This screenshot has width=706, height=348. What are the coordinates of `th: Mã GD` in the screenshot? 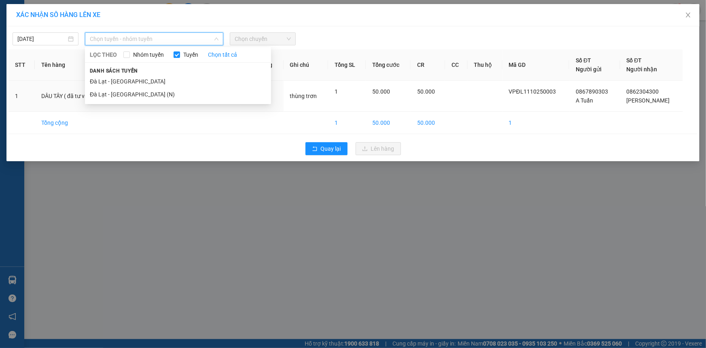 It's located at (536, 65).